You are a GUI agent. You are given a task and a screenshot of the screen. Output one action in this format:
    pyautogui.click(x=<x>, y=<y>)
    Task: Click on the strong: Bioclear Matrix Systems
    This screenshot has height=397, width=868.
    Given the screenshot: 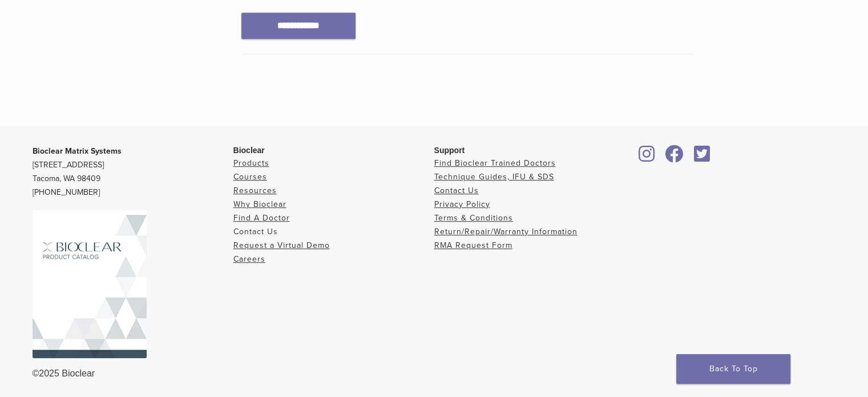 What is the action you would take?
    pyautogui.click(x=77, y=151)
    